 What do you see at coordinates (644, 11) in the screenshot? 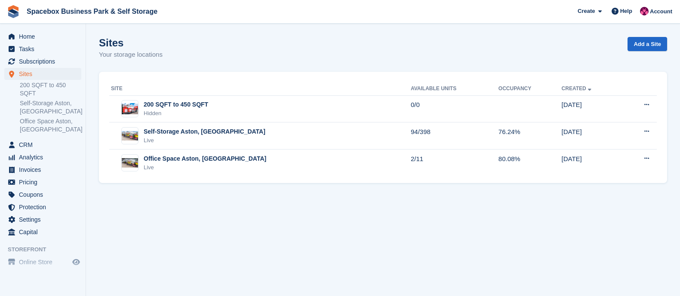
I see `img: Avishka Chauhan` at bounding box center [644, 11].